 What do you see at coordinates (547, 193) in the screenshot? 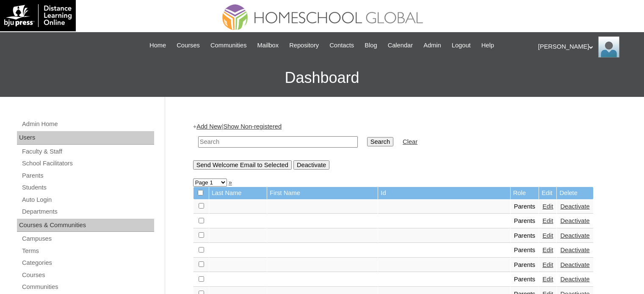
I see `td: Edit` at bounding box center [547, 193].